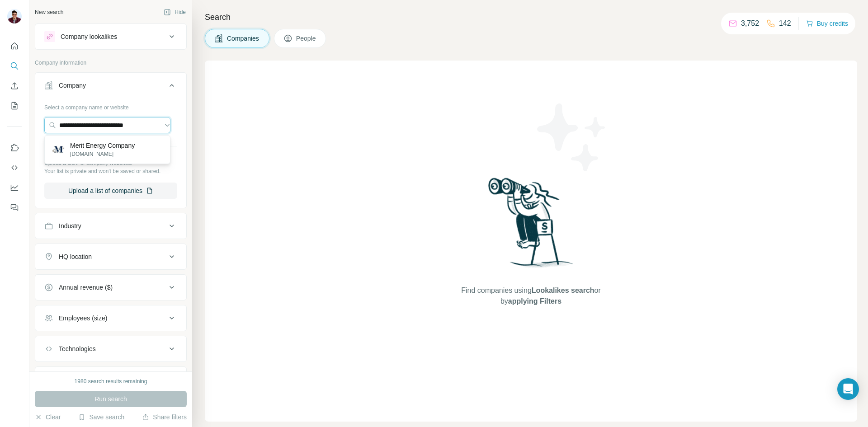 The height and width of the screenshot is (427, 868). Describe the element at coordinates (306, 38) in the screenshot. I see `span: People` at that location.